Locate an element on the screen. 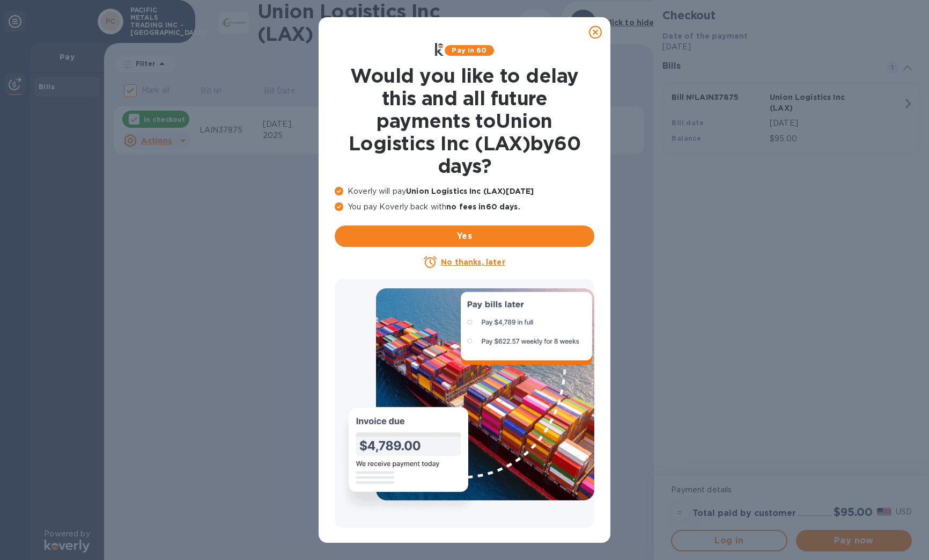 This screenshot has width=929, height=560. h1: Would you like to delay this and all future payments to Union Logistics Inc (LAX) by 60 days ? is located at coordinates (464, 121).